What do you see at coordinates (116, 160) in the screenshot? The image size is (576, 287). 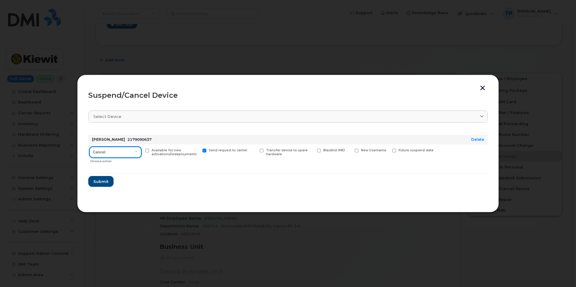 I see `div: Choose action` at bounding box center [116, 160].